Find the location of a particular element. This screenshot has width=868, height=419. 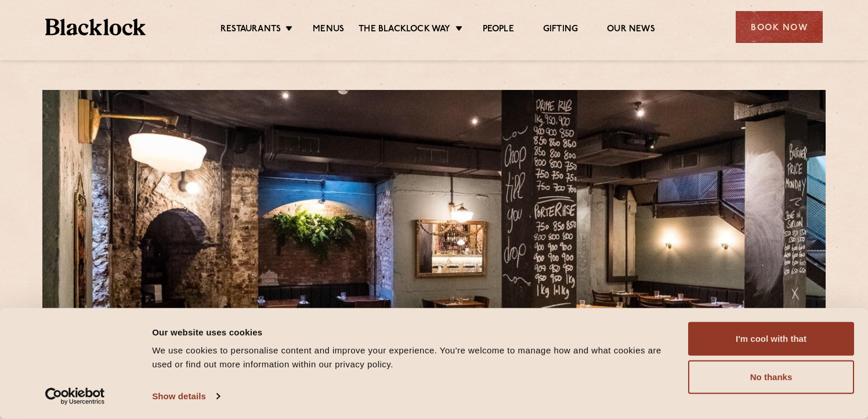

a: People is located at coordinates (498, 30).